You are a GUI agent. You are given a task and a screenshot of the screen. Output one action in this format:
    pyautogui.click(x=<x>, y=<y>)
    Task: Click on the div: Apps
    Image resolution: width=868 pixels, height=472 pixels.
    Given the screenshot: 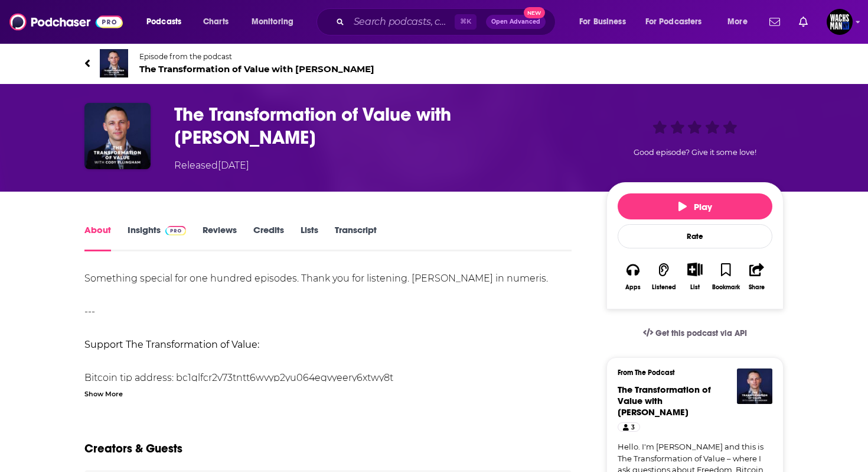 What is the action you would take?
    pyautogui.click(x=633, y=287)
    